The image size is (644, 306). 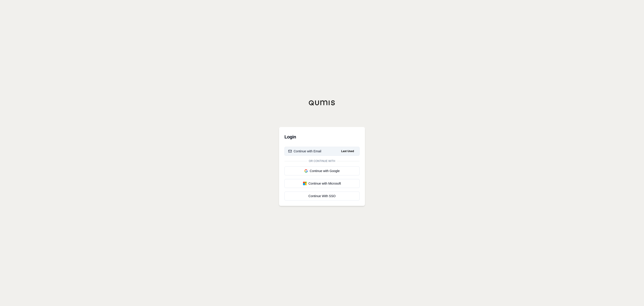 I want to click on div: Continue with Email, so click(x=305, y=151).